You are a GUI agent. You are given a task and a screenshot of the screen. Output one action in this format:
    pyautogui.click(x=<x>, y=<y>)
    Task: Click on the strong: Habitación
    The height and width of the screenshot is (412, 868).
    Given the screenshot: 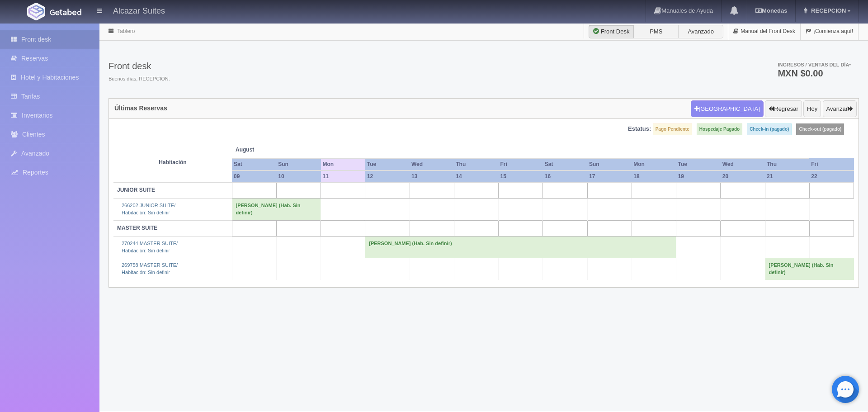 What is the action you would take?
    pyautogui.click(x=172, y=162)
    